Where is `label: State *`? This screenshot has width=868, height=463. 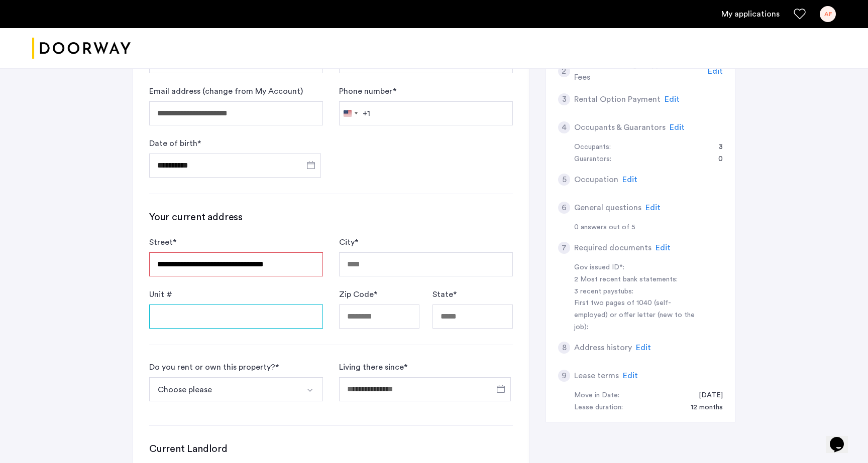
label: State * is located at coordinates (444, 294).